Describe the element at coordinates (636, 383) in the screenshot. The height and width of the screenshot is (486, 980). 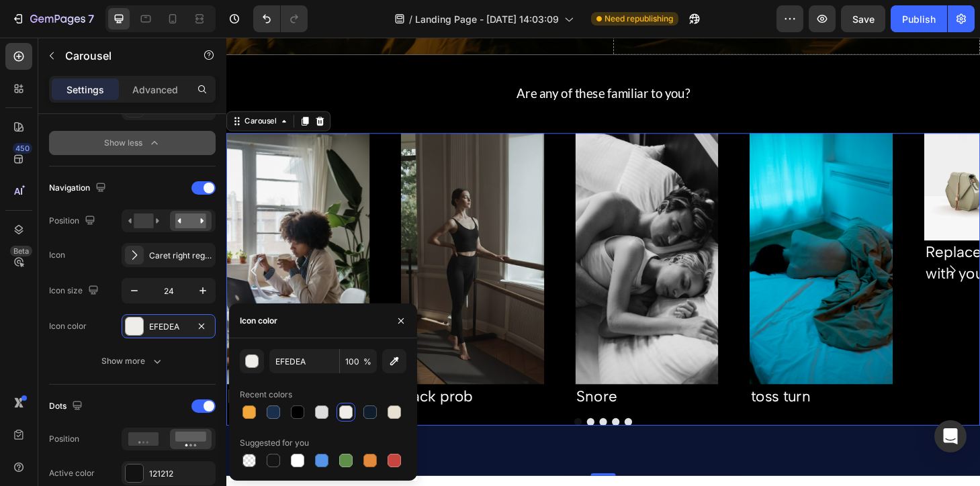
I see `p: toss turn` at that location.